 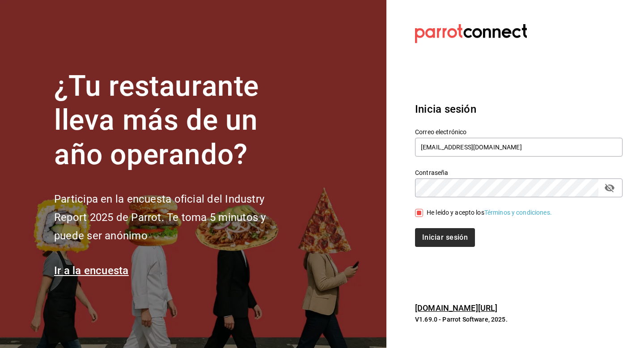 What do you see at coordinates (175, 121) in the screenshot?
I see `h1: ¿Tu restaurante lleva más de un año operando?` at bounding box center [175, 121].